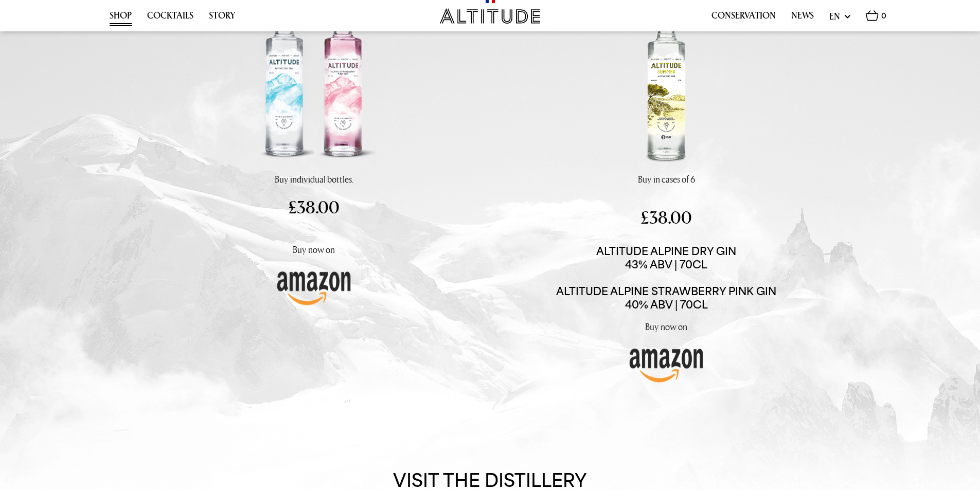 The height and width of the screenshot is (490, 980). Describe the element at coordinates (222, 18) in the screenshot. I see `a: Story` at that location.